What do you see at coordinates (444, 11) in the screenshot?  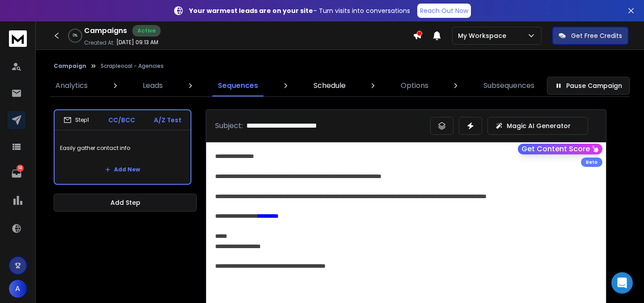 I see `a: Reach Out Now` at bounding box center [444, 11].